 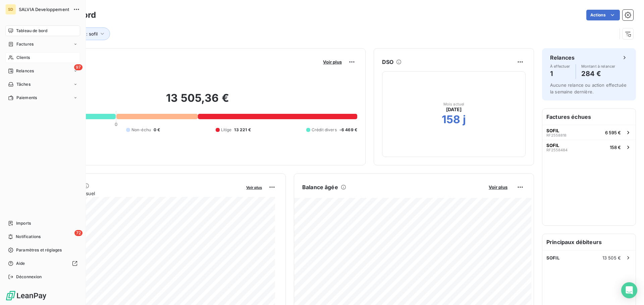 I want to click on h6: Relances, so click(x=562, y=57).